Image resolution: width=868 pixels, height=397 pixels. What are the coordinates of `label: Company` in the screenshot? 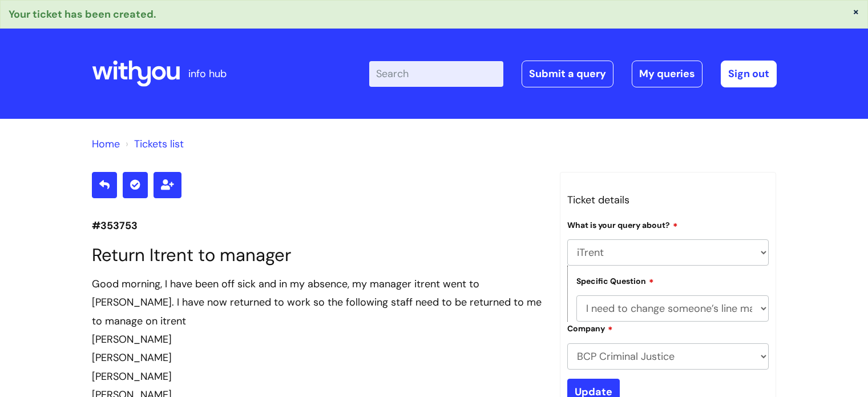 It's located at (590, 328).